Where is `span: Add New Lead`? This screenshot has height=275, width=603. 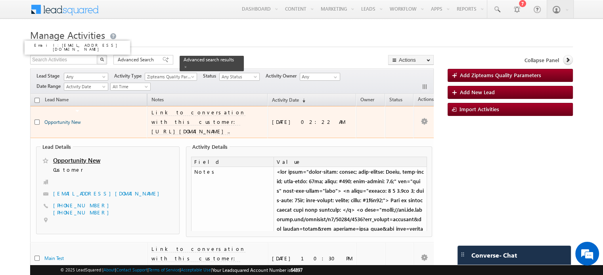
span: Add New Lead is located at coordinates (477, 92).